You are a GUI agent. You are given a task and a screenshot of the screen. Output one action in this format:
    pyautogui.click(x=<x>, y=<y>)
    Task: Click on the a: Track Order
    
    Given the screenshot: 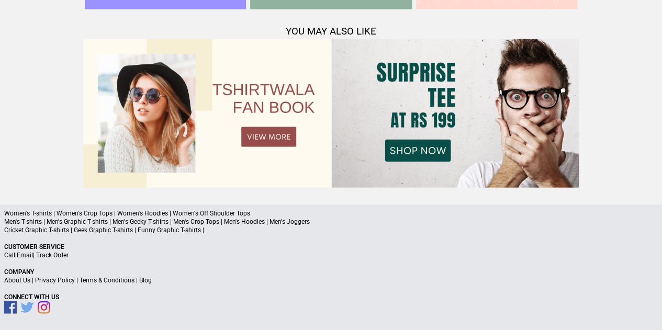 What is the action you would take?
    pyautogui.click(x=52, y=255)
    